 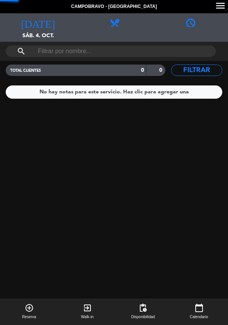 What do you see at coordinates (87, 308) in the screenshot?
I see `i: exit_to_app` at bounding box center [87, 308].